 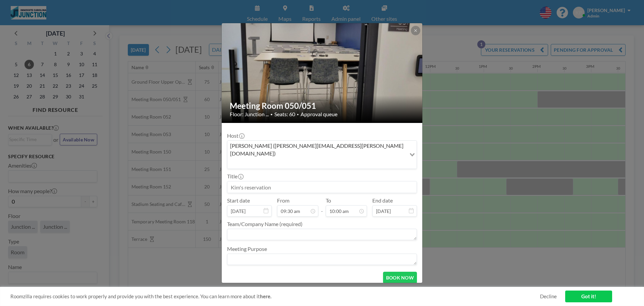 What do you see at coordinates (589, 296) in the screenshot?
I see `a: Got it!` at bounding box center [589, 296].